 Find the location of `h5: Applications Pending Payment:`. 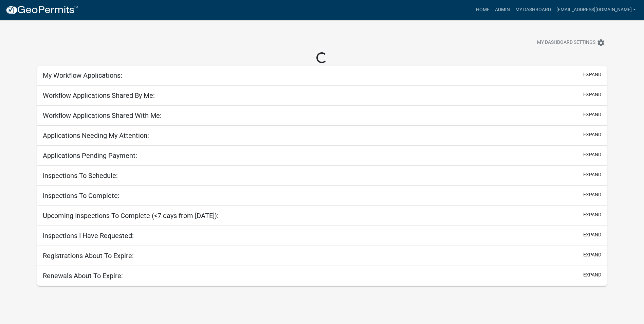

h5: Applications Pending Payment: is located at coordinates (90, 155).